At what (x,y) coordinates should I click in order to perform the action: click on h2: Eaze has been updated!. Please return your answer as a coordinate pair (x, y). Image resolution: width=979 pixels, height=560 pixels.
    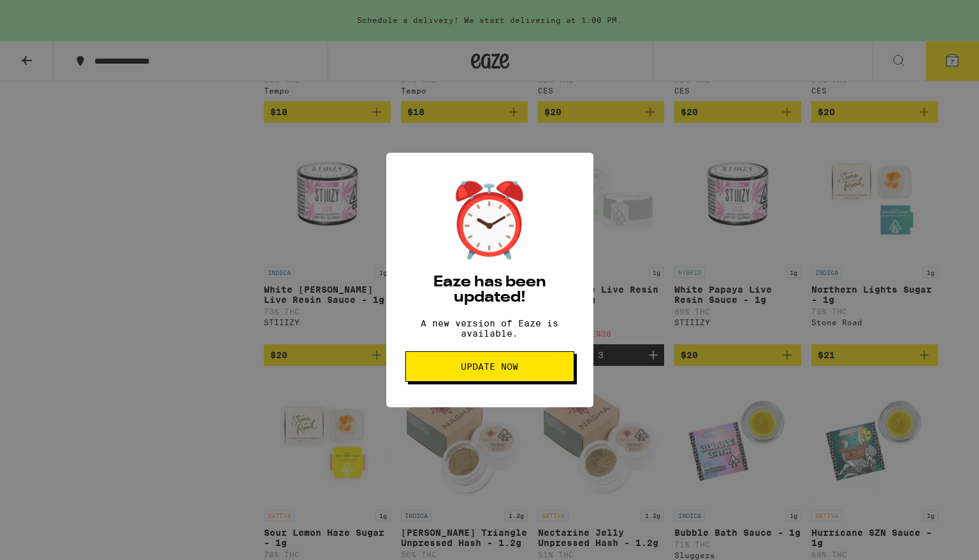
    Looking at the image, I should click on (489, 290).